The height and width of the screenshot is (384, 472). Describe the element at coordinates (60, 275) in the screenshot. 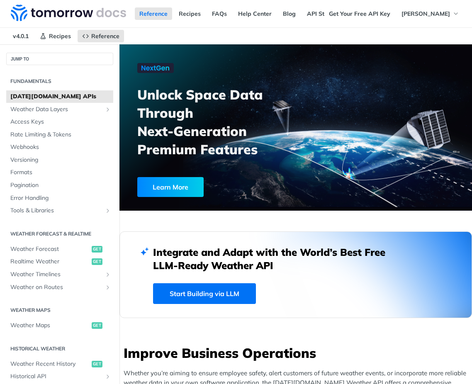

I see `a: Weather TimelinesShow subpages for Weather Timelines` at that location.